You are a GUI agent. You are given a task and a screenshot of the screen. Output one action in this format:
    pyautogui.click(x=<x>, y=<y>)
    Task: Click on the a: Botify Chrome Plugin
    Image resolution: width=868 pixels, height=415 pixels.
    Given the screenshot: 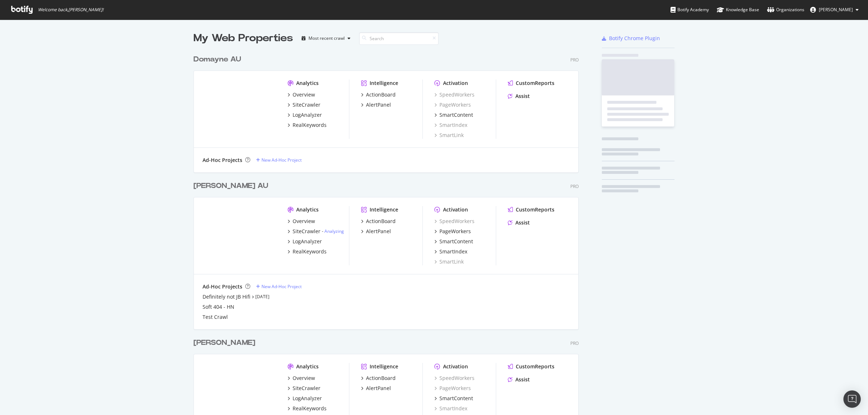 What is the action you would take?
    pyautogui.click(x=631, y=38)
    